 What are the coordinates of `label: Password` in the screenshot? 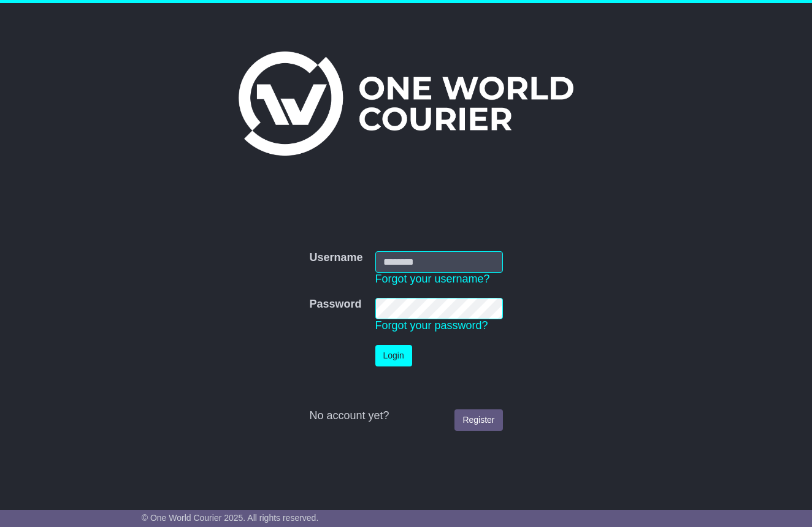 It's located at (335, 304).